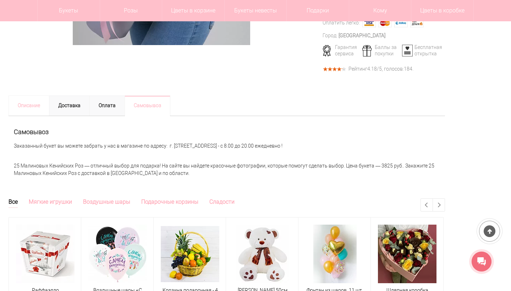 The height and width of the screenshot is (291, 511). What do you see at coordinates (341, 23) in the screenshot?
I see `div: Оплатить легко:` at bounding box center [341, 23].